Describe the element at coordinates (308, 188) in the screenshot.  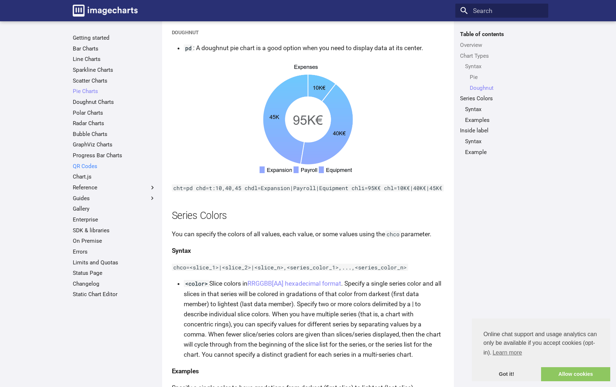
I see `code: cht=pd chd=t:10,40,45 chdl=Expansion|Payroll|Equipment chli=95K€ chl=10K€|40K€|45K€` at that location.